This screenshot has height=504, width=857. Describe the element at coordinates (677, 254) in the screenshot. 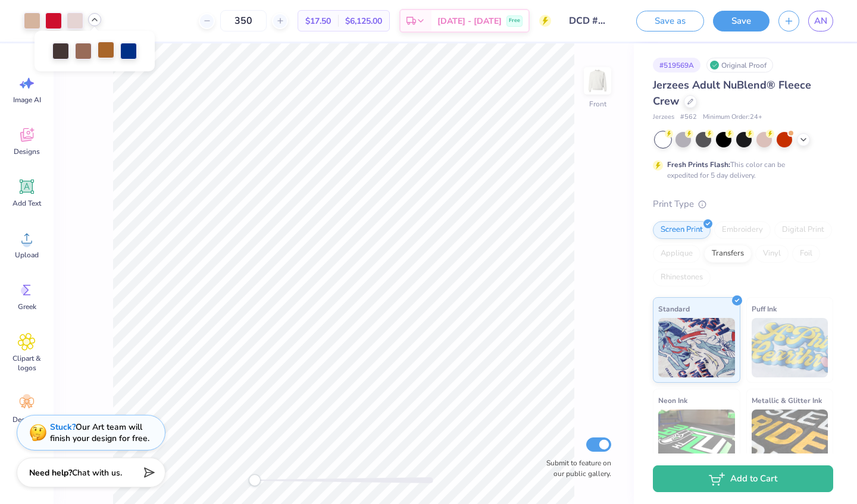

I see `div: Applique` at that location.